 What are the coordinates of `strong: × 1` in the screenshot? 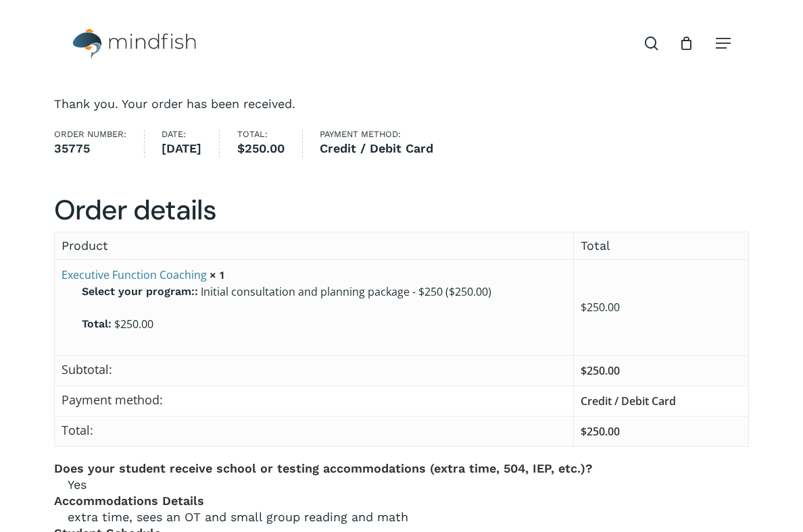 It's located at (217, 275).